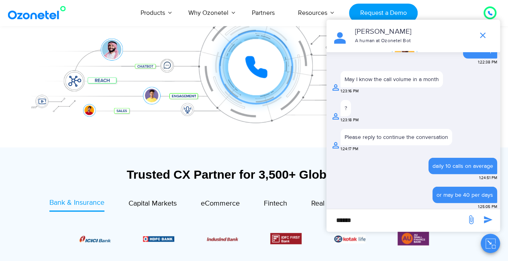  Describe the element at coordinates (153, 204) in the screenshot. I see `span: Capital Markets` at that location.